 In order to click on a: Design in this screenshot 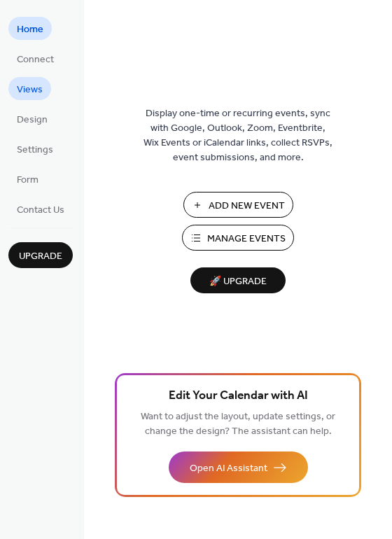, I will do `click(32, 119)`.